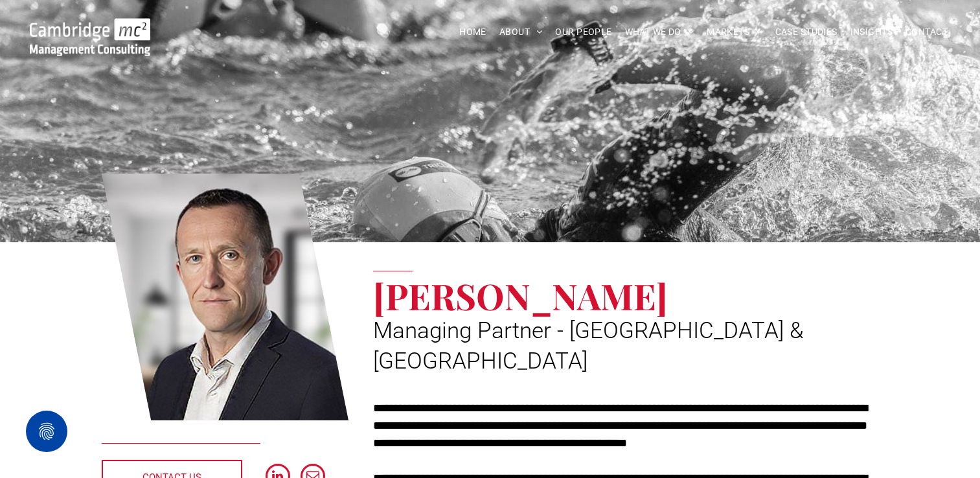 This screenshot has height=478, width=980. I want to click on a: MARKETS, so click(734, 31).